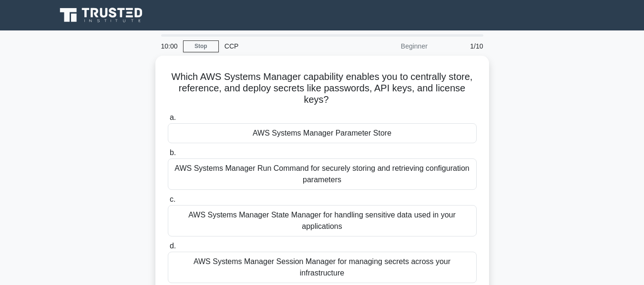 This screenshot has height=285, width=644. I want to click on div: AWS Systems Manager State Manager for handling sensitive data used in your applications, so click(322, 221).